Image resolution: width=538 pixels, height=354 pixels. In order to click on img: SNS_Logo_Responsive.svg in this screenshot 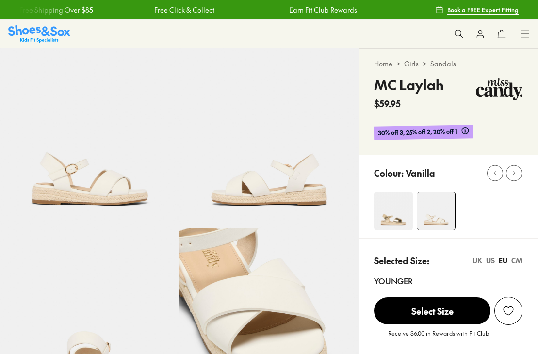, I will do `click(39, 33)`.